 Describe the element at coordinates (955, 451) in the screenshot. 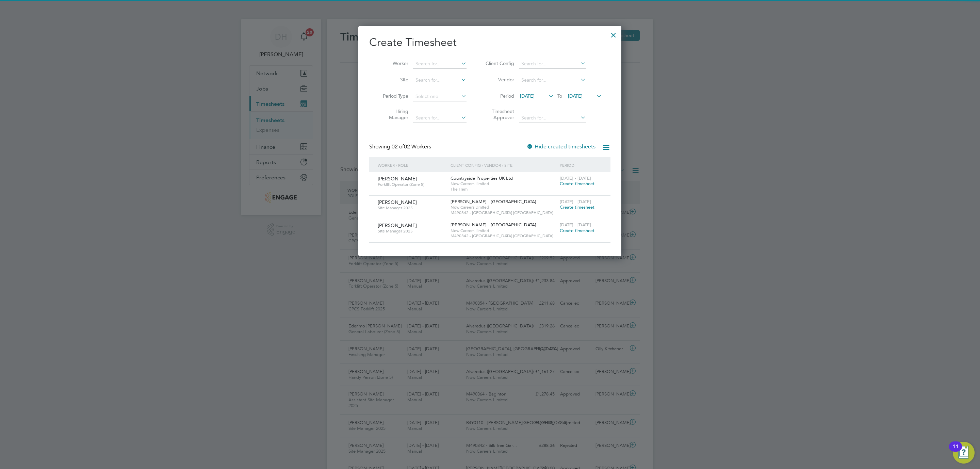

I see `div: 11` at that location.